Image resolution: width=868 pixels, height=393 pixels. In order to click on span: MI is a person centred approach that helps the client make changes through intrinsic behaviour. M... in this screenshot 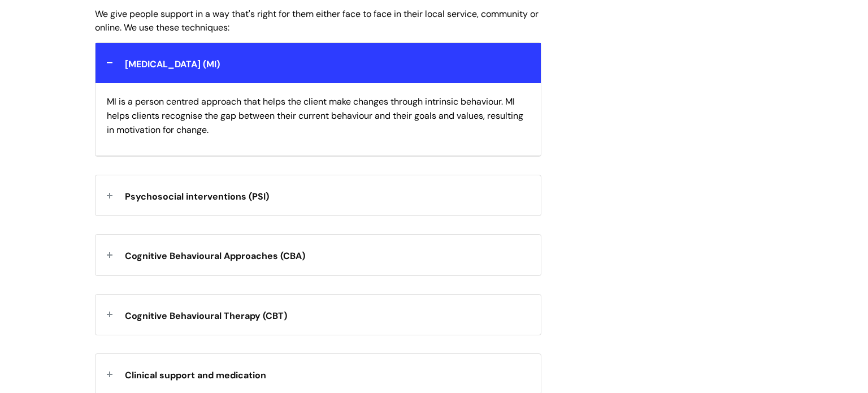, I will do `click(315, 116)`.